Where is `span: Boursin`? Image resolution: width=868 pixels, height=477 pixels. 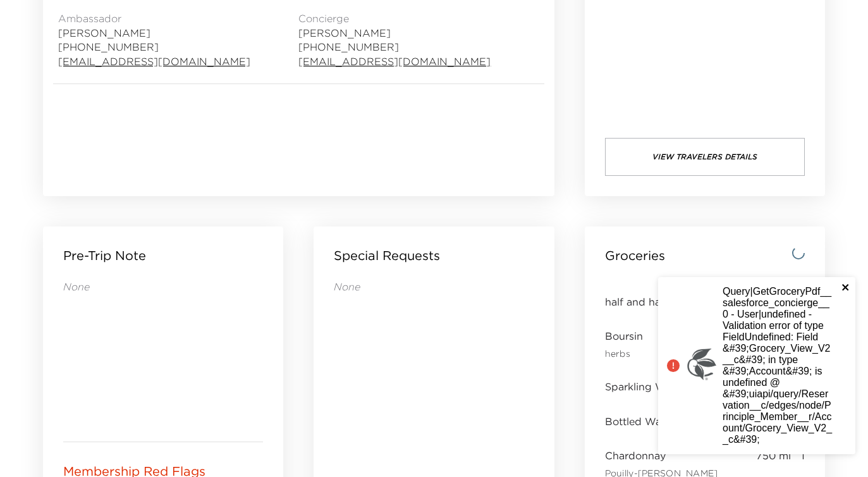 span: Boursin is located at coordinates (624, 336).